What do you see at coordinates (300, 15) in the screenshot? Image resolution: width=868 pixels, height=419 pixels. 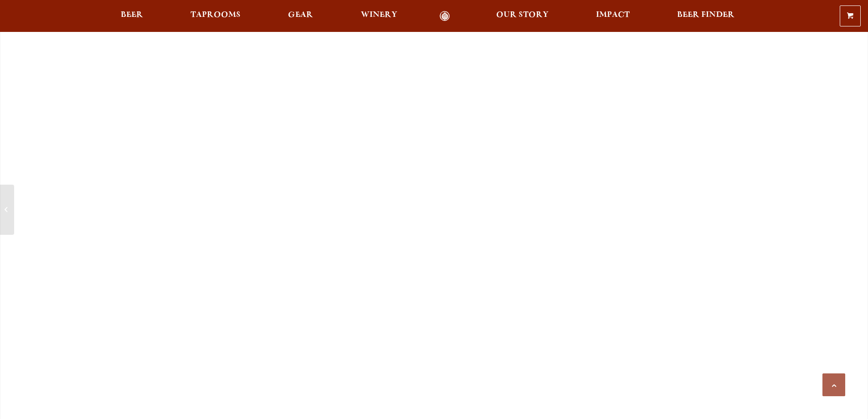 I see `span: Gear` at bounding box center [300, 15].